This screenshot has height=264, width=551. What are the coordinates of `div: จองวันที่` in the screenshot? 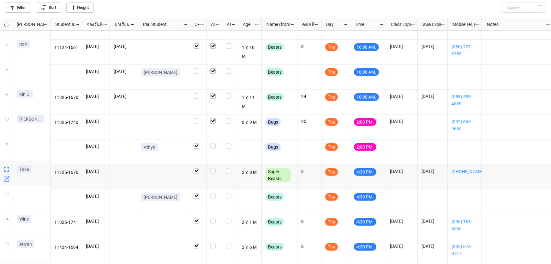 It's located at (93, 24).